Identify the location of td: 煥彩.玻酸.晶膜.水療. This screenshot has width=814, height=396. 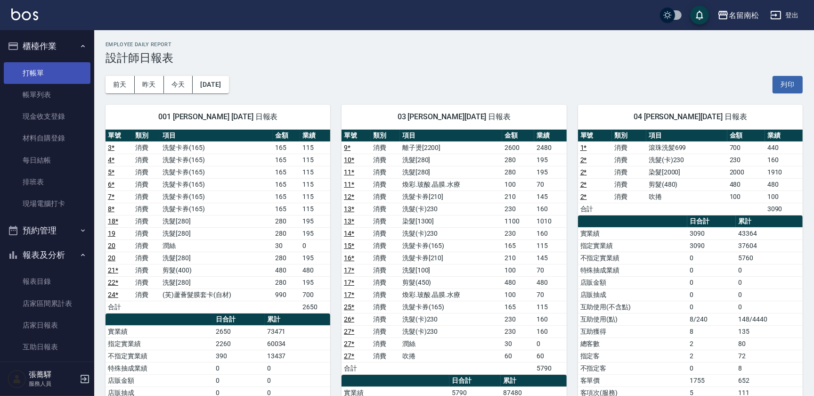
(451, 294).